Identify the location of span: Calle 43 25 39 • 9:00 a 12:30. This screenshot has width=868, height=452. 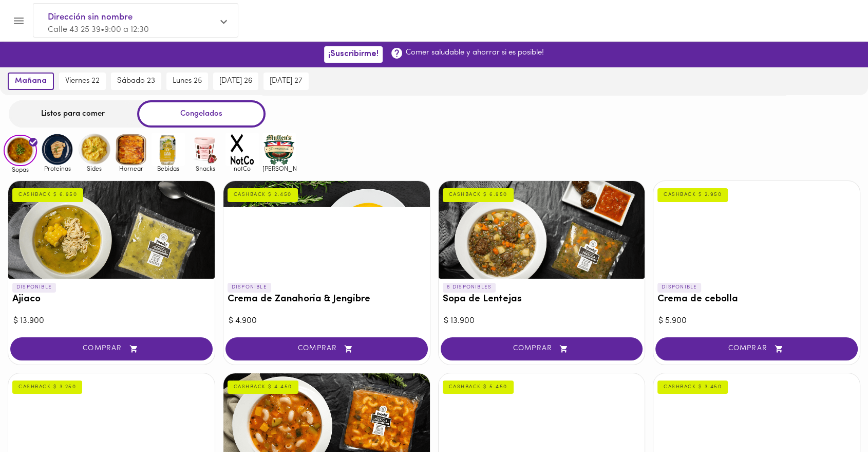
(98, 29).